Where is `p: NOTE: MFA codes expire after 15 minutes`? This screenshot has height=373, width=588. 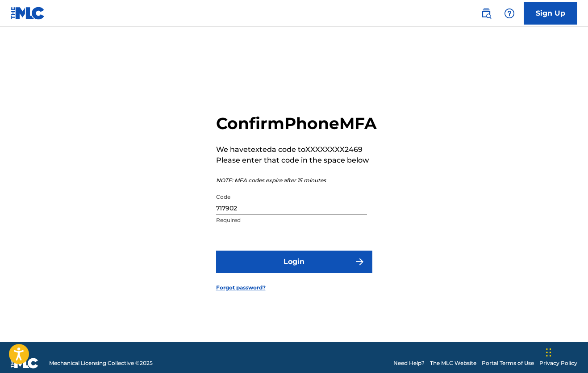 p: NOTE: MFA codes expire after 15 minutes is located at coordinates (297, 181).